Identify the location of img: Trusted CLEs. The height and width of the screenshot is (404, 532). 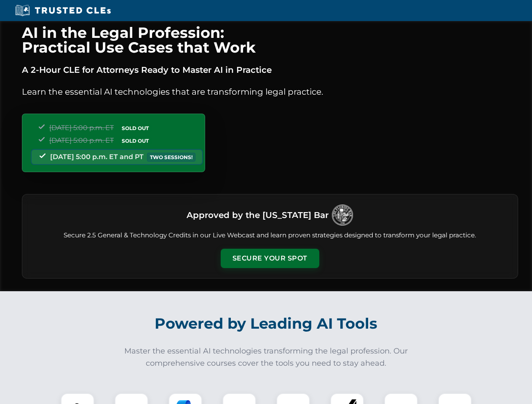
(63, 10).